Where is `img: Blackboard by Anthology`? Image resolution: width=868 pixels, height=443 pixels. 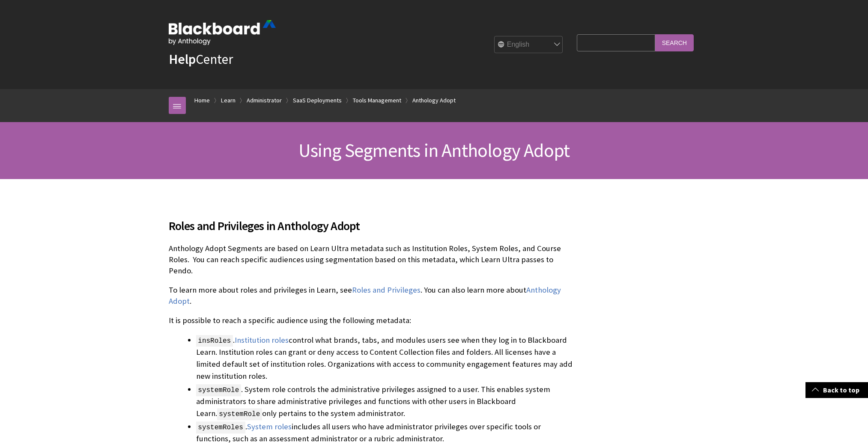 img: Blackboard by Anthology is located at coordinates (222, 33).